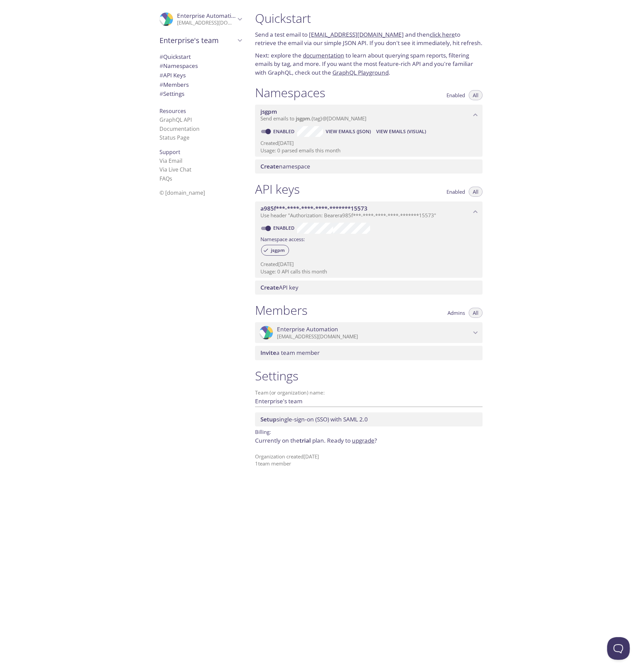  Describe the element at coordinates (360, 72) in the screenshot. I see `a: GraphQL Playground` at that location.